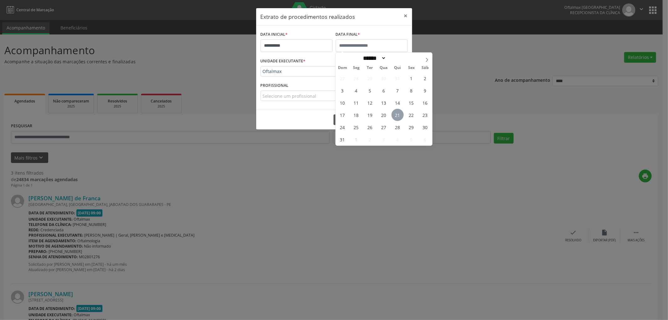  What do you see at coordinates (397, 78) in the screenshot?
I see `span: Julho 31, 2025` at bounding box center [397, 78].